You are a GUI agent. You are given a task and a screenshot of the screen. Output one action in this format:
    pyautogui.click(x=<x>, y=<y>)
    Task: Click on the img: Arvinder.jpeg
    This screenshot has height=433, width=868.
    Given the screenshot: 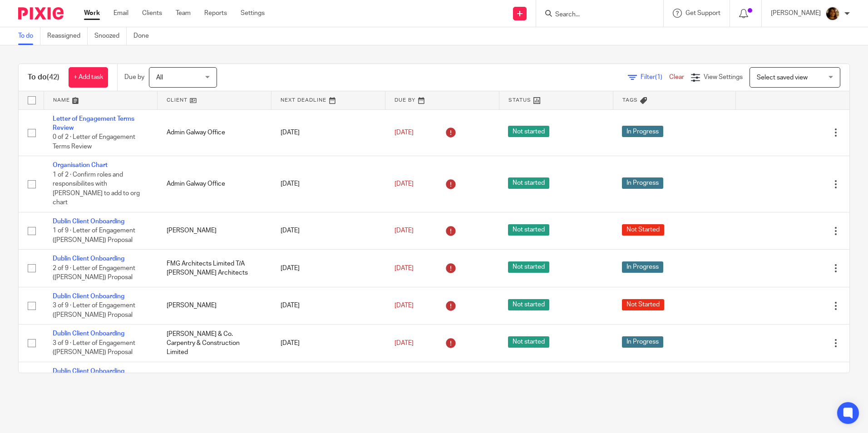 What is the action you would take?
    pyautogui.click(x=833, y=14)
    